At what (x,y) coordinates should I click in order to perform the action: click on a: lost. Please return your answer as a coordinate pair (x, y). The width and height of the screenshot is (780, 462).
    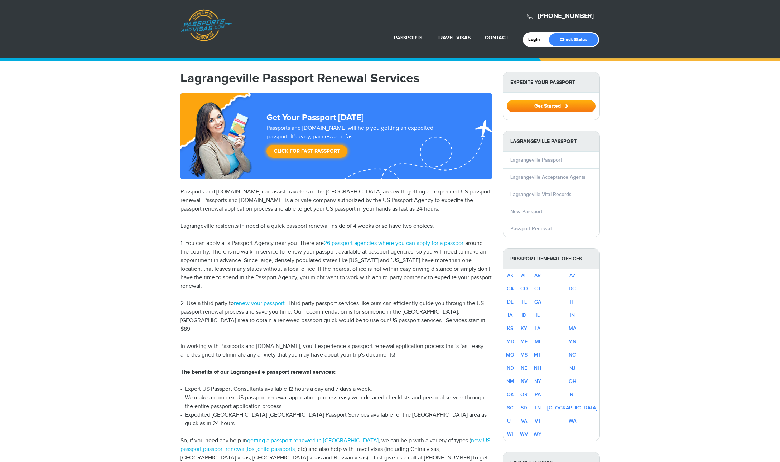
    Looking at the image, I should click on (251, 450).